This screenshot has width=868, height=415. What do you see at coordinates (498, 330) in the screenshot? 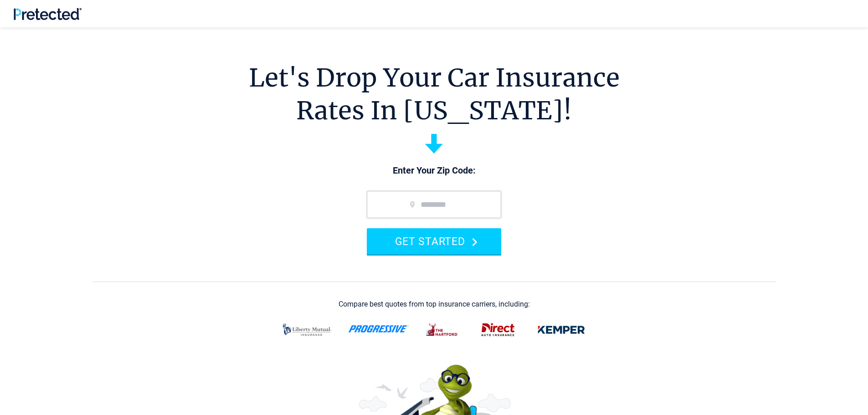
I see `img: direct` at bounding box center [498, 330].